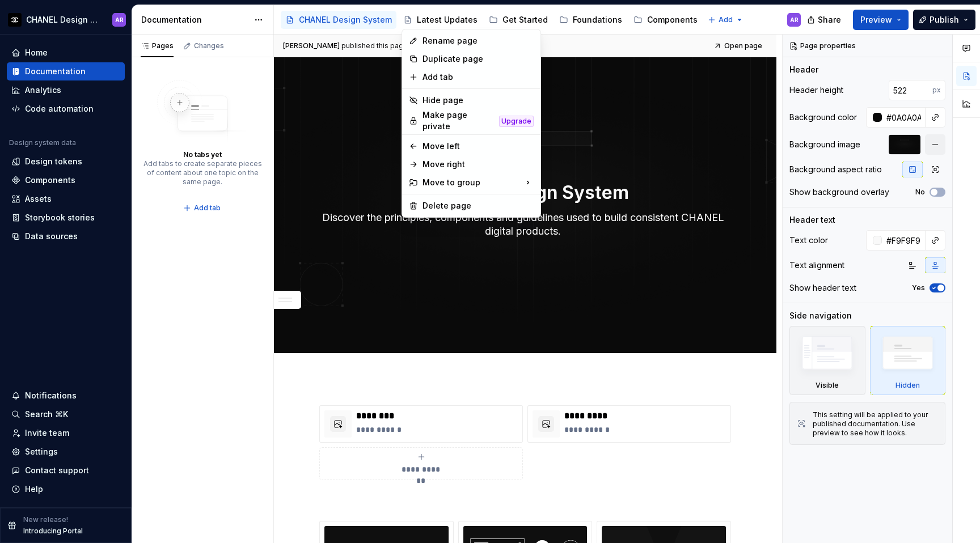  Describe the element at coordinates (478, 77) in the screenshot. I see `div: Add tab` at that location.